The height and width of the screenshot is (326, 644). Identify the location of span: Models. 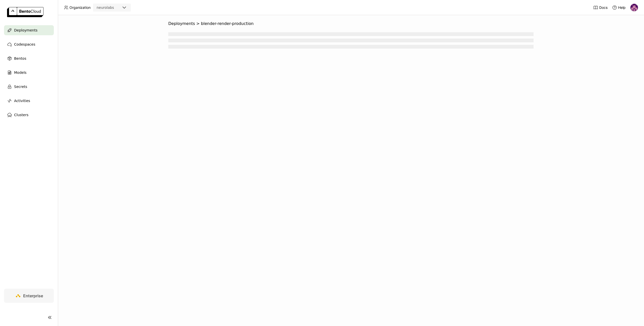
(20, 72).